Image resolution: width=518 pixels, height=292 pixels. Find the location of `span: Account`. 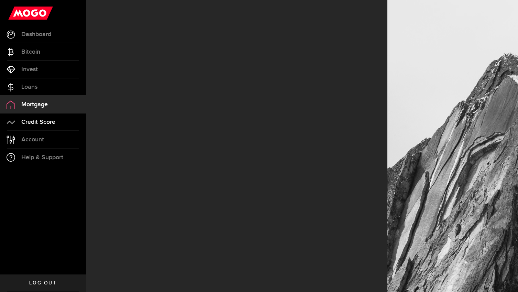

span: Account is located at coordinates (33, 139).